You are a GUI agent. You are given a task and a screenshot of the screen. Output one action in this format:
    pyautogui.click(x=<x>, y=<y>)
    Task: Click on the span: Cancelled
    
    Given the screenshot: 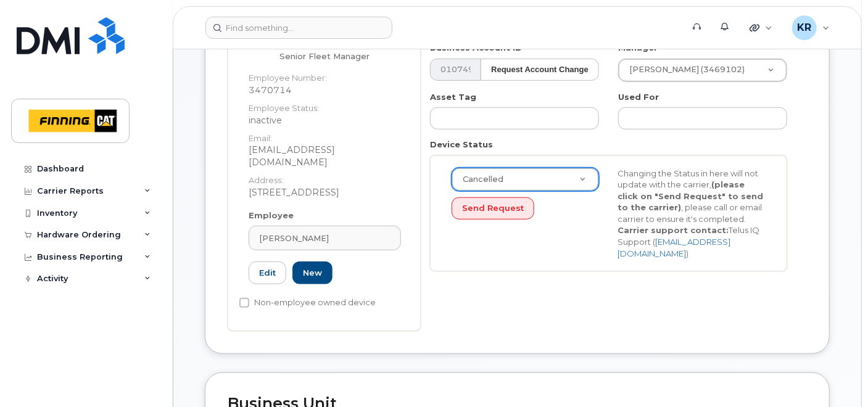 What is the action you would take?
    pyautogui.click(x=479, y=180)
    